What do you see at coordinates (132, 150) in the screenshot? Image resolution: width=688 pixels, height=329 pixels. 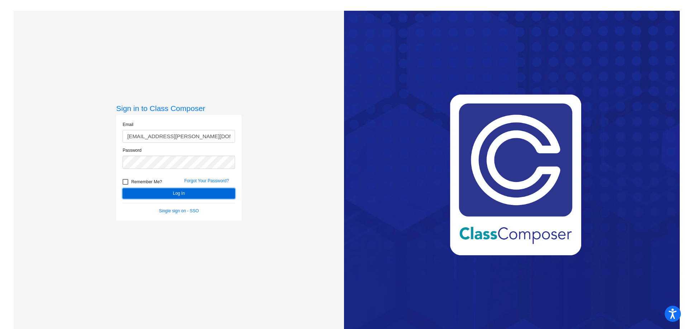 I see `label: Password` at bounding box center [132, 150].